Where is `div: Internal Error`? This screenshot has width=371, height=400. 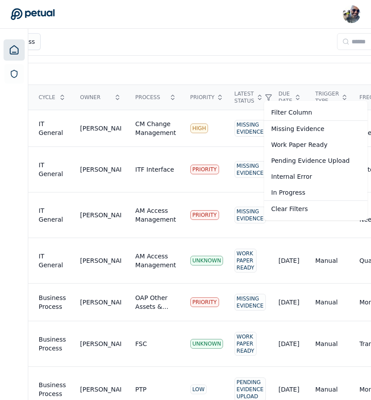
div: Internal Error is located at coordinates (316, 176).